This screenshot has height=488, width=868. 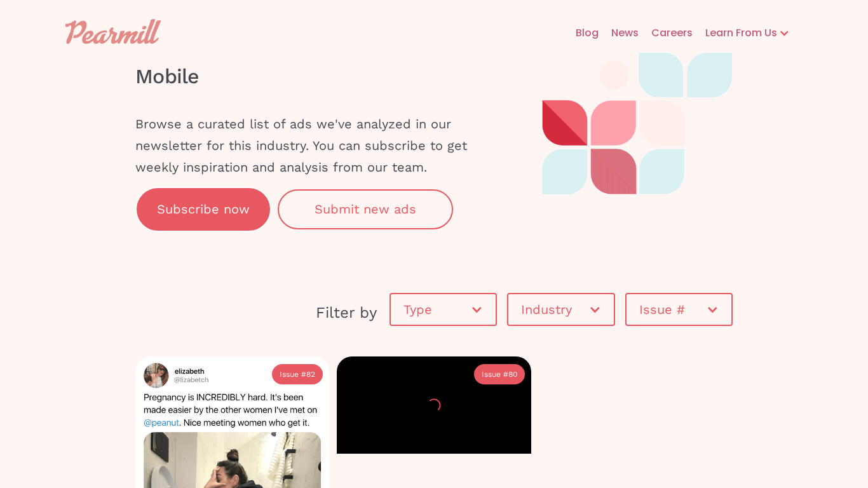 What do you see at coordinates (665, 33) in the screenshot?
I see `a: Careers` at bounding box center [665, 33].